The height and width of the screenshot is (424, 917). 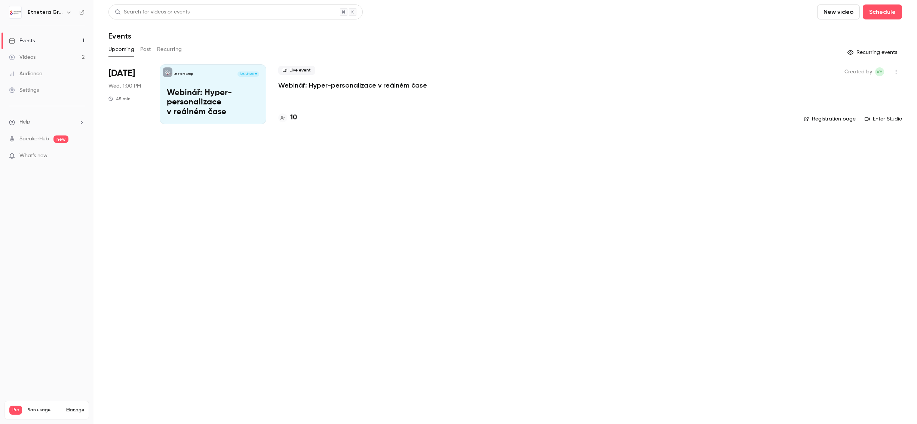 What do you see at coordinates (880, 72) in the screenshot?
I see `span: VH` at bounding box center [880, 72].